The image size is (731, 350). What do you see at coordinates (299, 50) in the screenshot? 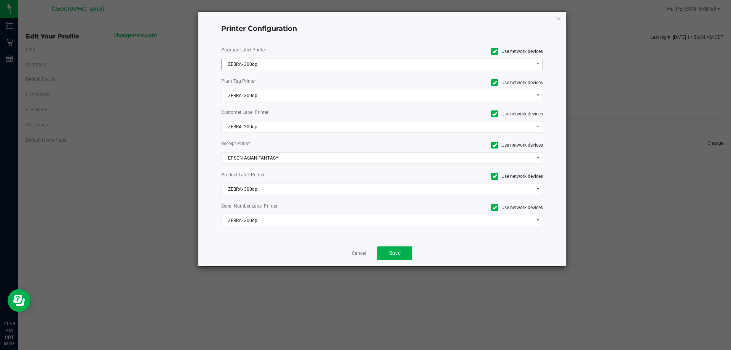
I see `label: Package Label Printer` at bounding box center [299, 50].